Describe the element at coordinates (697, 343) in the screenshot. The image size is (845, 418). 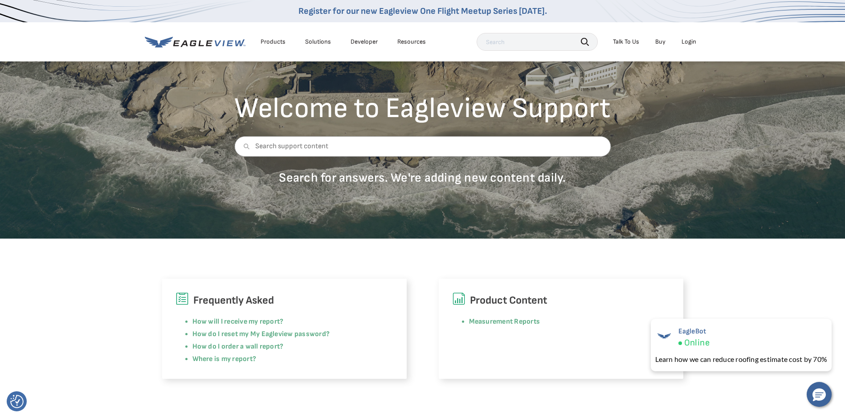
I see `span: Online` at that location.